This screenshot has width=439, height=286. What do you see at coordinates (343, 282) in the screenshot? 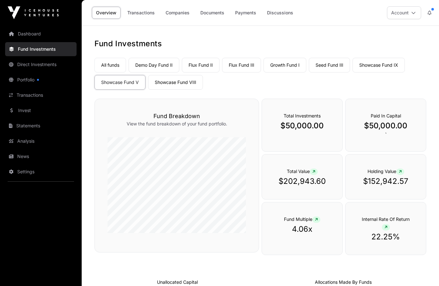
I see `p: Capital Deployed Into Companies` at bounding box center [343, 282].